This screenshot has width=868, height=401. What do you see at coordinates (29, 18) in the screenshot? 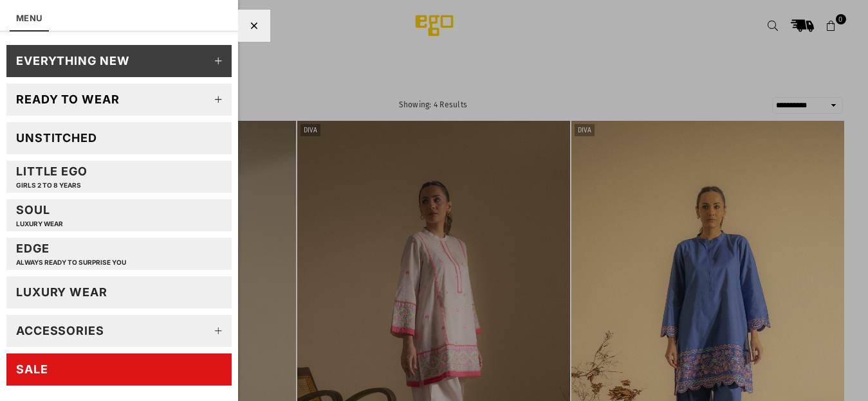
I see `a: MENU` at bounding box center [29, 18].